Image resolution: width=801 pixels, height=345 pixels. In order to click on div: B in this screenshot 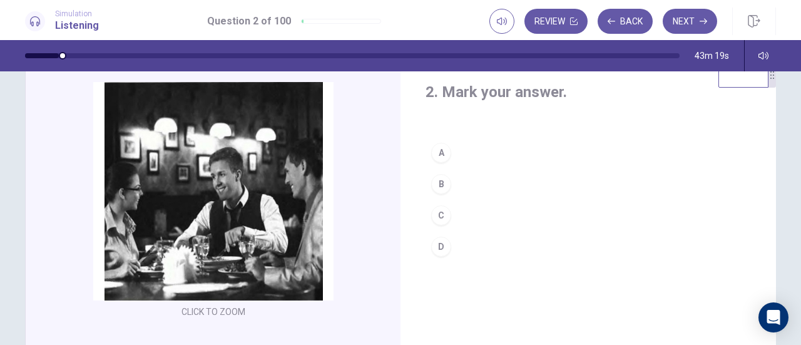, I will do `click(441, 184)`.